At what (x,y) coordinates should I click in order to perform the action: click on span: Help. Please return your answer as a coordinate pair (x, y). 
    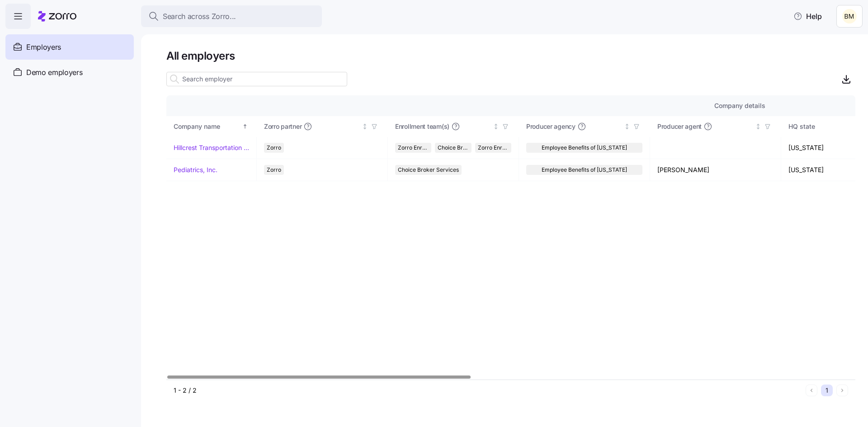
    Looking at the image, I should click on (808, 16).